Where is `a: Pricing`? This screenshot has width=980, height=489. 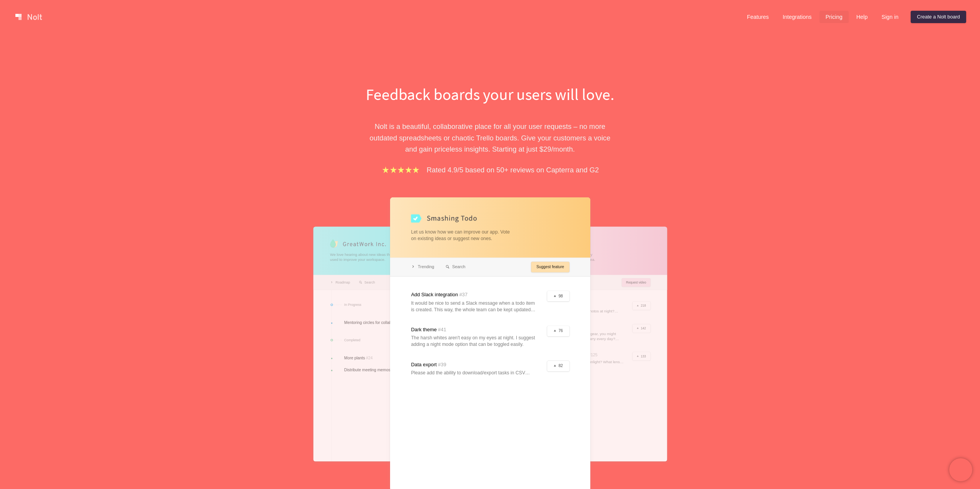
a: Pricing is located at coordinates (834, 17).